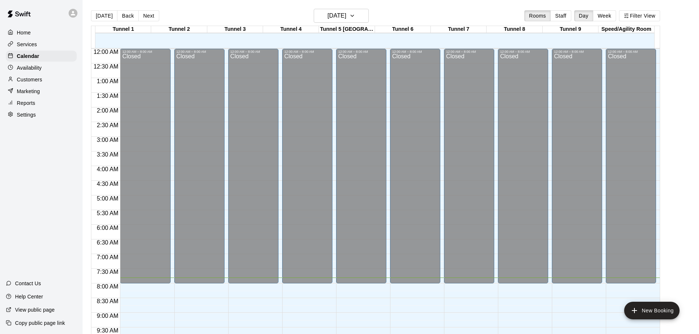 The image size is (699, 334). I want to click on p: Reports, so click(26, 103).